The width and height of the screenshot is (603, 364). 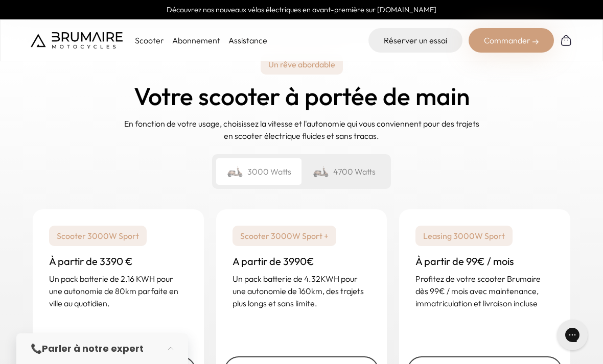 What do you see at coordinates (76, 40) in the screenshot?
I see `img: Brumaire Motocycles` at bounding box center [76, 40].